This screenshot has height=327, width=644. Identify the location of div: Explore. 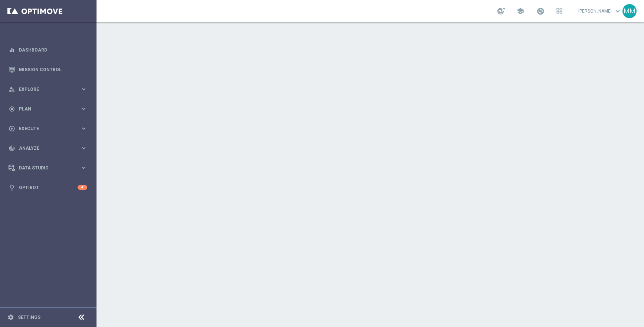
(44, 89).